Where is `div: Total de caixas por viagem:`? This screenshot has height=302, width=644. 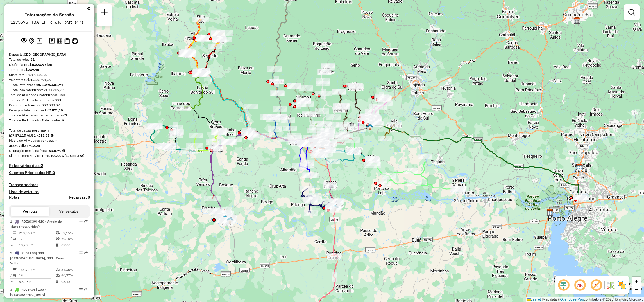
div: Total de caixas por viagem: is located at coordinates (50, 131).